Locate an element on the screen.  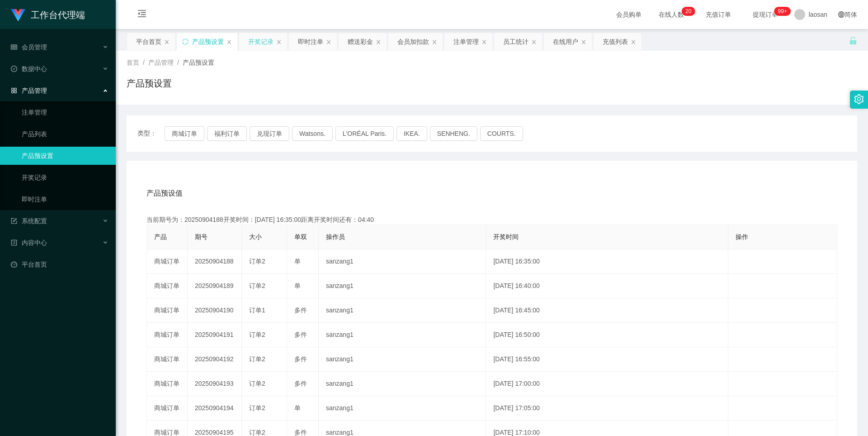
span: 操作员 is located at coordinates (336, 237).